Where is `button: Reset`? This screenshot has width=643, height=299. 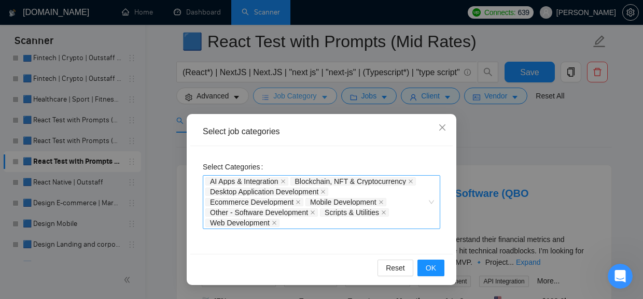
button: Reset is located at coordinates (395, 268).